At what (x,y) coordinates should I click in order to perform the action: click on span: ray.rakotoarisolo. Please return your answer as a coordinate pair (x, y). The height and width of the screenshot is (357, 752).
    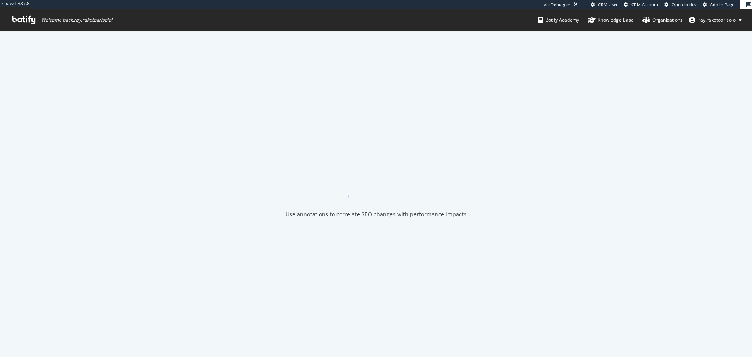
    Looking at the image, I should click on (717, 20).